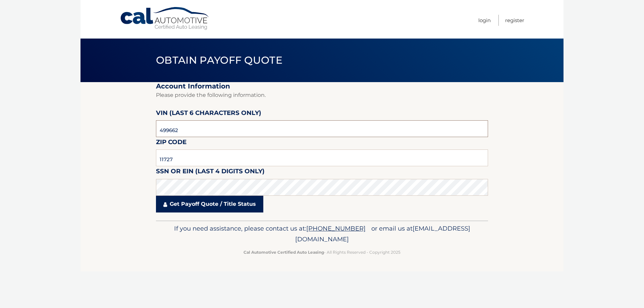 This screenshot has width=644, height=308. What do you see at coordinates (210, 172) in the screenshot?
I see `label: SSN or EIN (last 4 digits only)` at bounding box center [210, 172].